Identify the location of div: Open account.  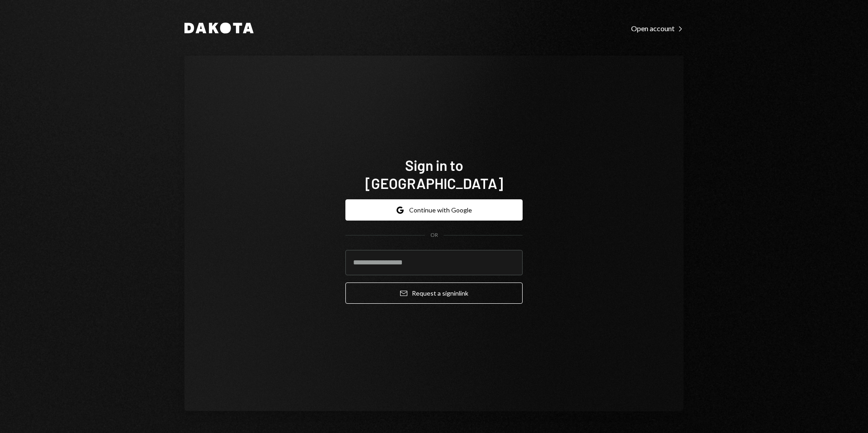
(657, 29).